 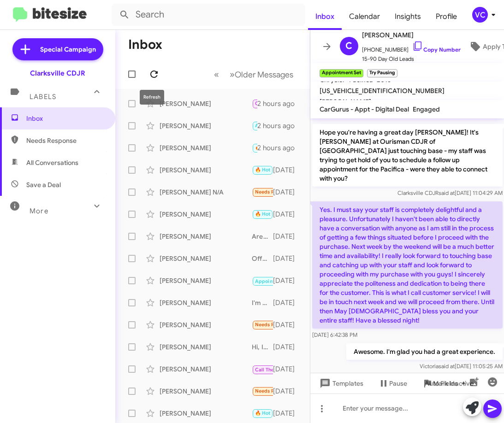 I want to click on div: Awesome. I'm glad you had a great experience., so click(x=254, y=125).